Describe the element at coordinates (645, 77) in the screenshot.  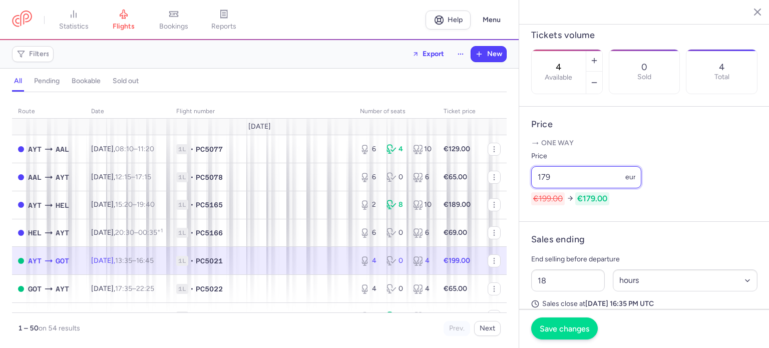
I see `p: Sold` at that location.